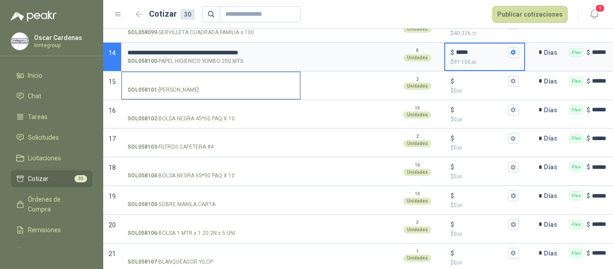 This screenshot has height=269, width=613. What do you see at coordinates (52, 137) in the screenshot?
I see `a: Solicitudes` at bounding box center [52, 137].